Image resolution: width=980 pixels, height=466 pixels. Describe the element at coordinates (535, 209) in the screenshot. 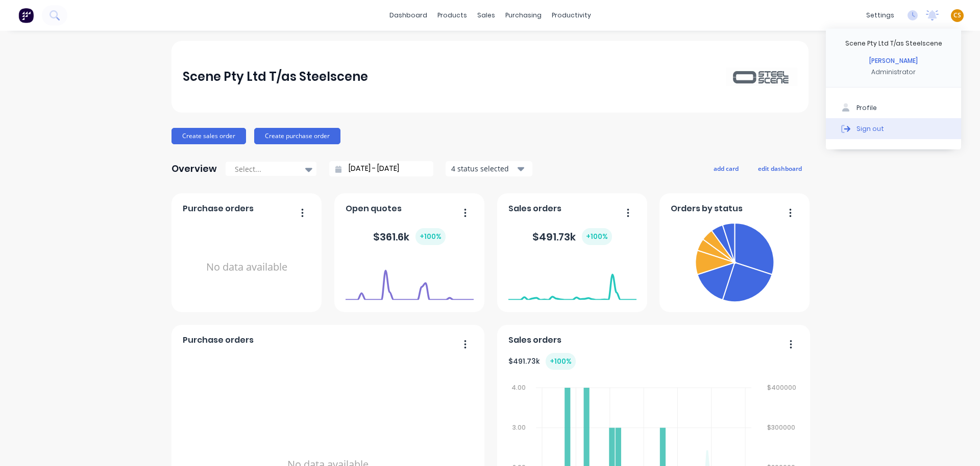

I see `span: Sales orders` at that location.